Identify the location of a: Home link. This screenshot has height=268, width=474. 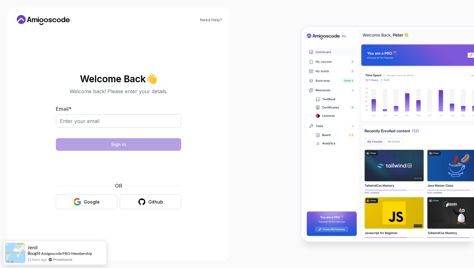
(43, 20).